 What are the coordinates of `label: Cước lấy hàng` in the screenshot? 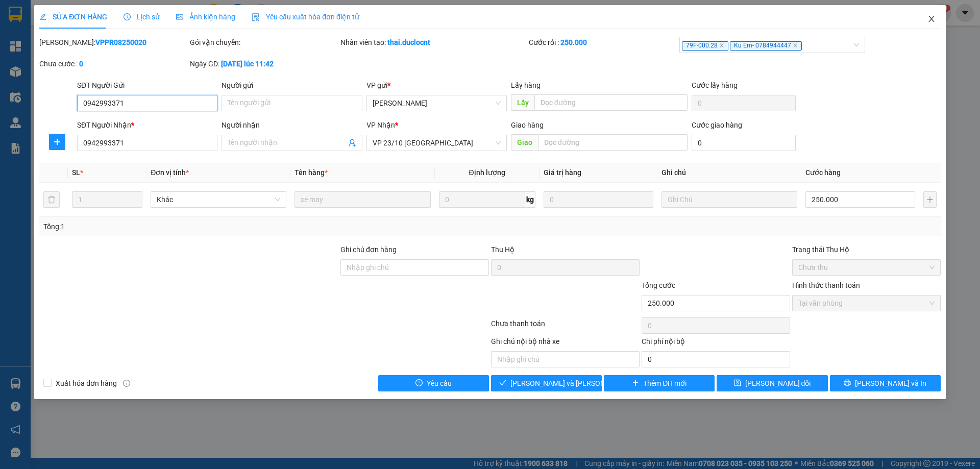 It's located at (715, 85).